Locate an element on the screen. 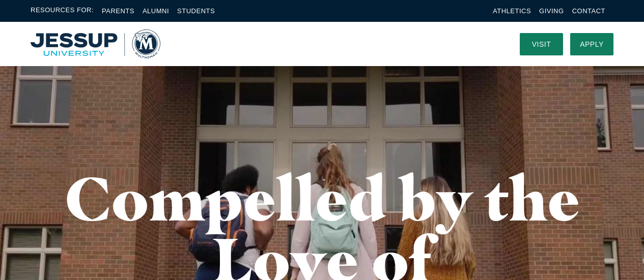 The height and width of the screenshot is (280, 644). span: Resources For: is located at coordinates (62, 10).